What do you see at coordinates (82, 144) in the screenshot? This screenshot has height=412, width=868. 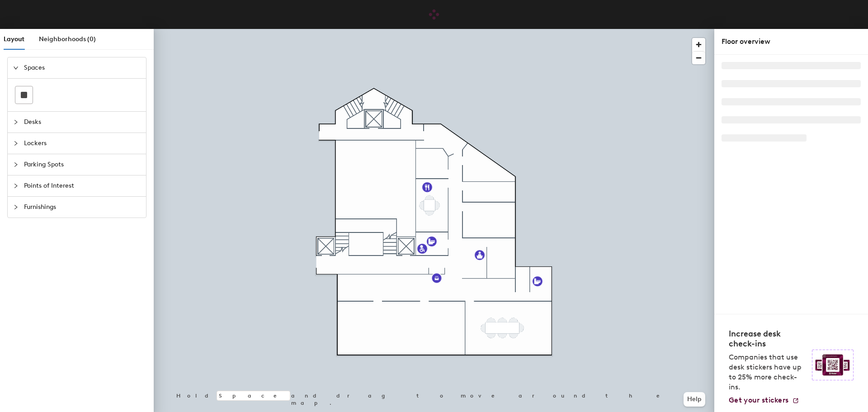 I see `span: Lockers` at bounding box center [82, 144].